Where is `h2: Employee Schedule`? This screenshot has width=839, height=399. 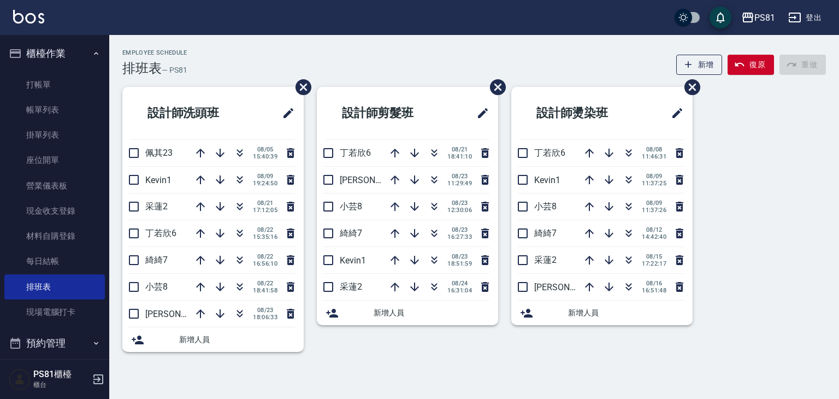
h2: Employee Schedule is located at coordinates (155, 52).